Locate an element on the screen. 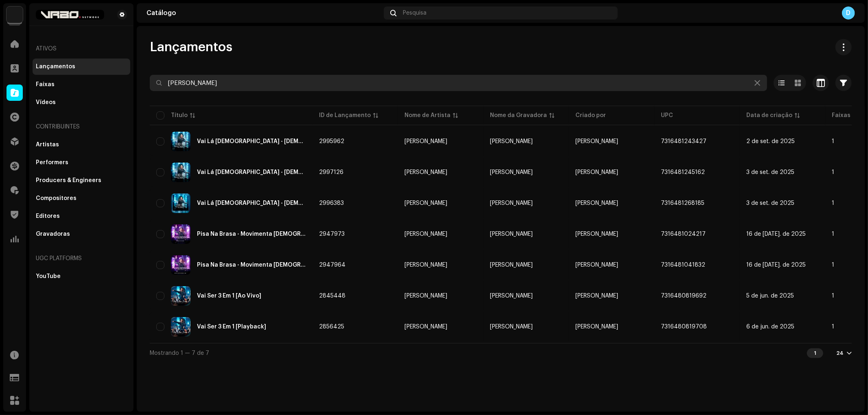 This screenshot has height=415, width=868. div: Nome da Gravadora is located at coordinates (518, 115).